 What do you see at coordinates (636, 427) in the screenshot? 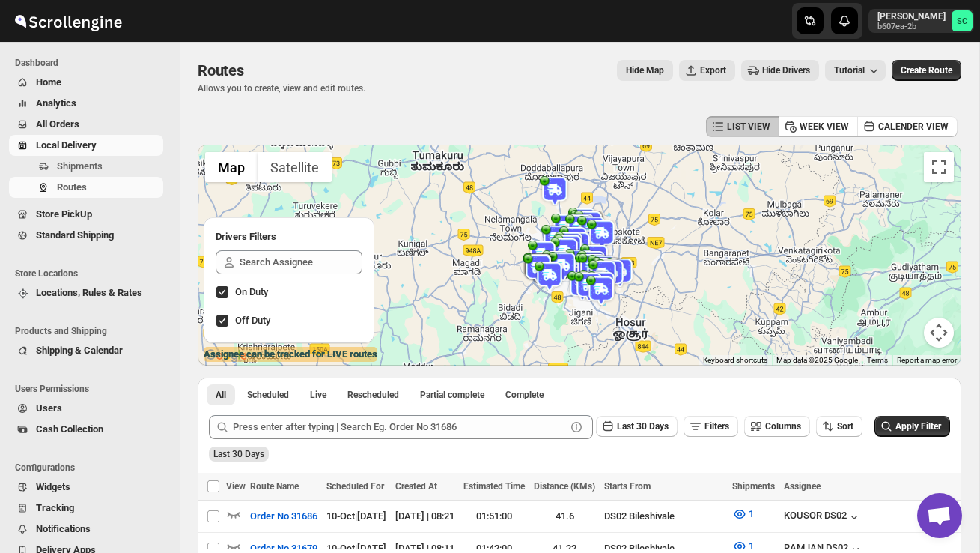
I see `button: Last 30 Days` at bounding box center [636, 427].